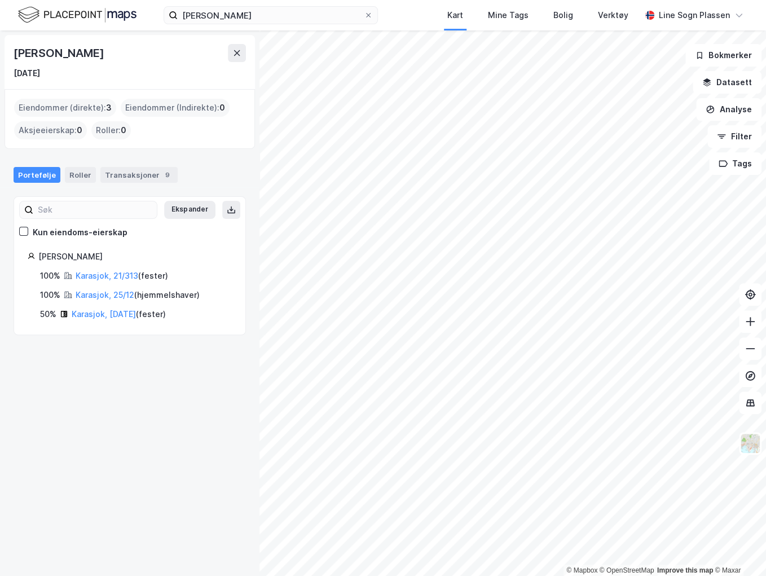  Describe the element at coordinates (694, 15) in the screenshot. I see `div: Line Sogn Plassen` at that location.